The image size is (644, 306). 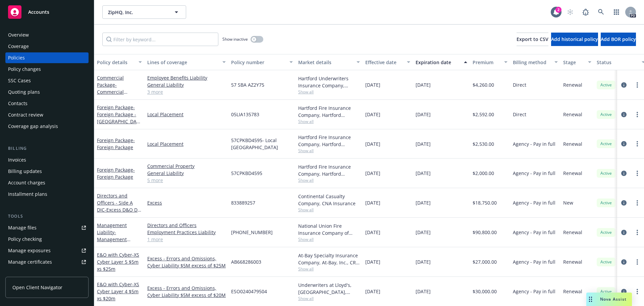 I want to click on input: Filter by keyword..., so click(x=161, y=39).